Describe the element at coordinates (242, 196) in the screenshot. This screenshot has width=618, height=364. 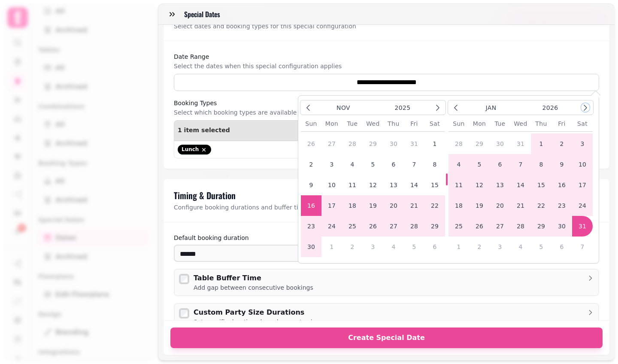
I see `h3: Timing & Duration` at that location.